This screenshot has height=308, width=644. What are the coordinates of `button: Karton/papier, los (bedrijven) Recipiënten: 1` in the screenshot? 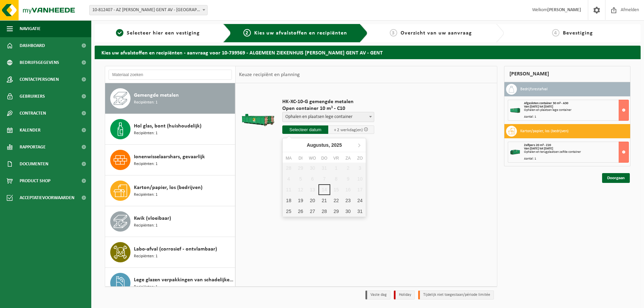 It's located at (170, 191).